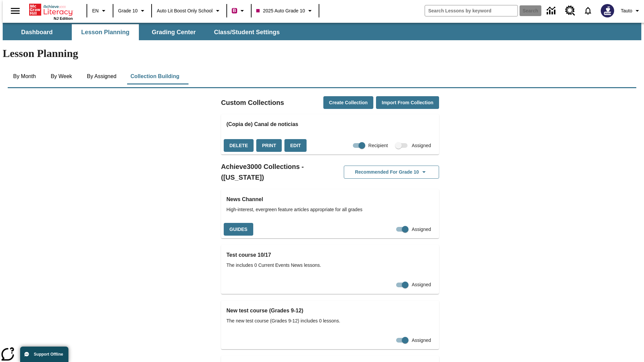 This screenshot has width=644, height=362. Describe the element at coordinates (51, 10) in the screenshot. I see `a: Home` at that location.